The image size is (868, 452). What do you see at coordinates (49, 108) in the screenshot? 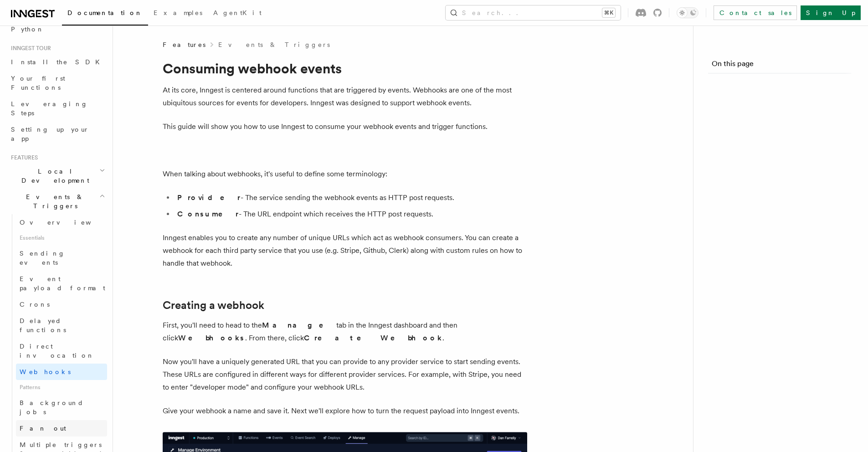
I see `span: Leveraging Steps` at bounding box center [49, 108].